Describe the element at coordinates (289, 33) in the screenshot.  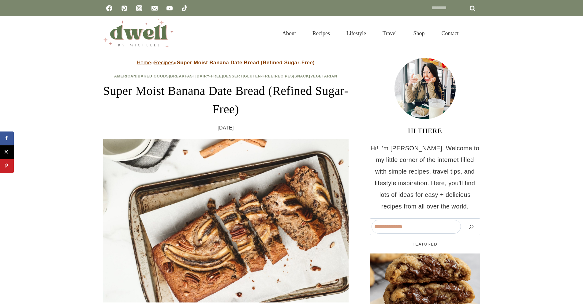
I see `a: About` at that location.